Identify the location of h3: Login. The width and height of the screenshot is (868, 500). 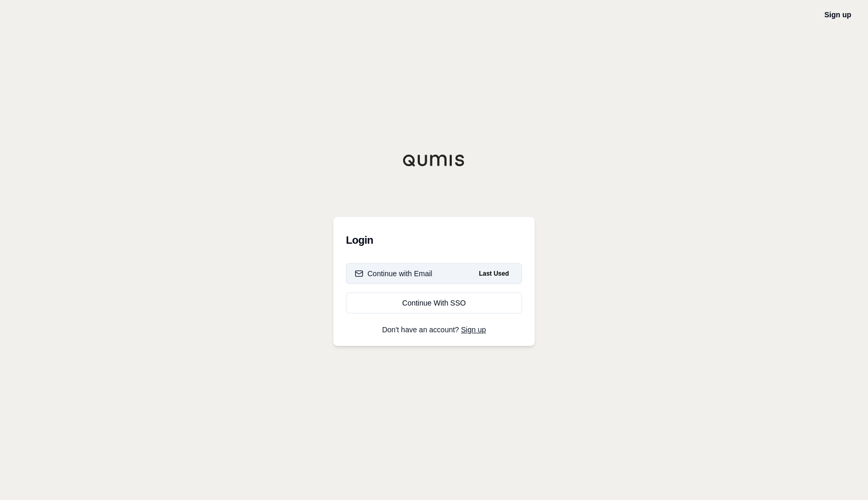
(434, 240).